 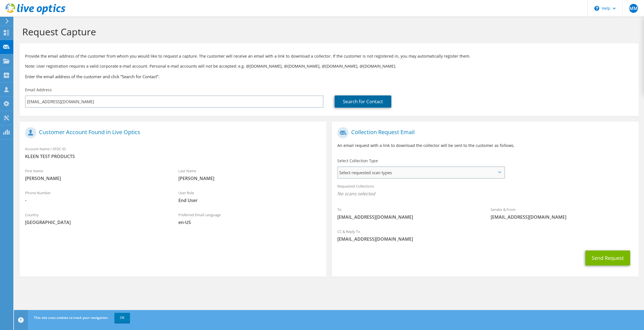 I want to click on div: Account Name / SFDC ID, so click(x=173, y=153).